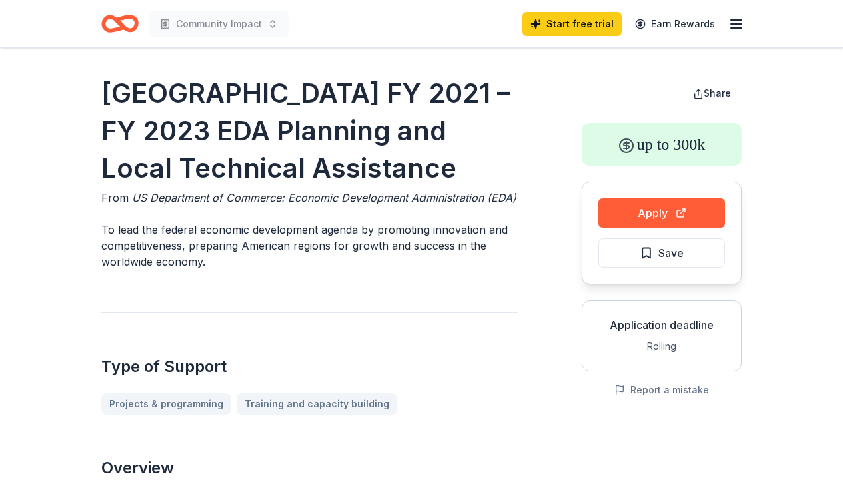 This screenshot has height=480, width=843. I want to click on div: up to 300k, so click(662, 144).